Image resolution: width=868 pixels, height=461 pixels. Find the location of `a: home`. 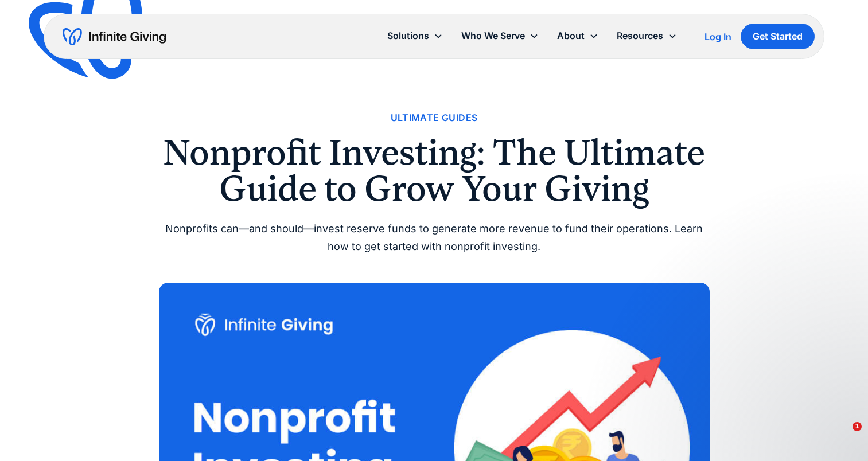

a: home is located at coordinates (114, 37).